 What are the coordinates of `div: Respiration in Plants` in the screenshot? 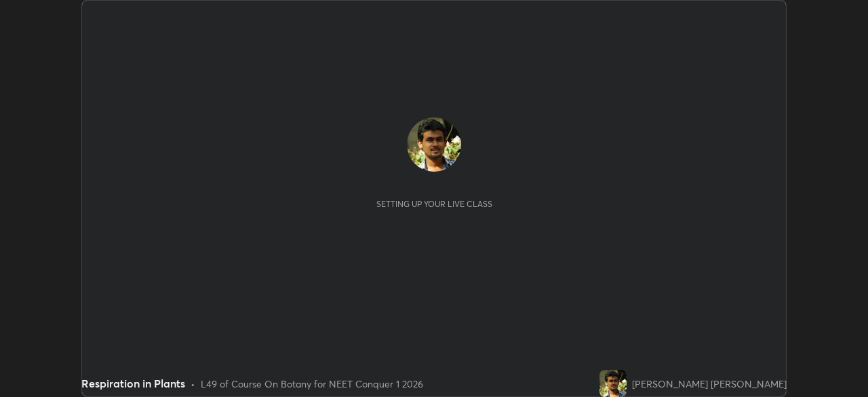 It's located at (133, 383).